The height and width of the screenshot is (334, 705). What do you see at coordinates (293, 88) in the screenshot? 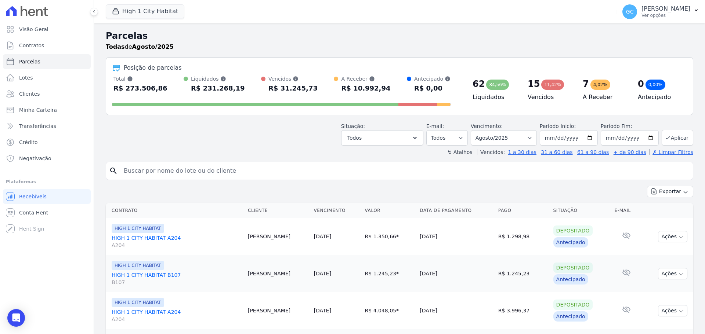
I see `div: R$ 31.245,73` at bounding box center [293, 88].